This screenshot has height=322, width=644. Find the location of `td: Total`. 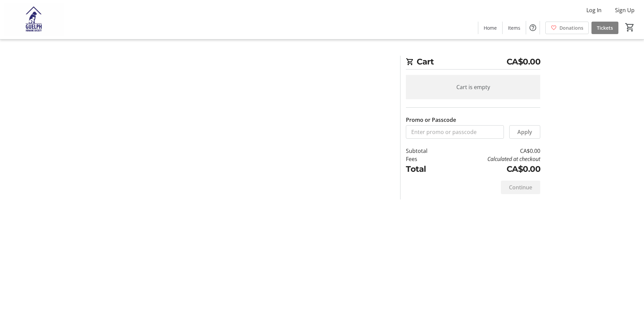

td: Total is located at coordinates (426, 169).